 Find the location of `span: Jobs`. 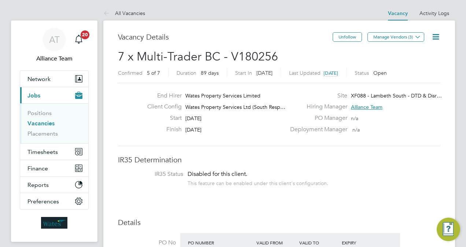

span: Jobs is located at coordinates (34, 95).